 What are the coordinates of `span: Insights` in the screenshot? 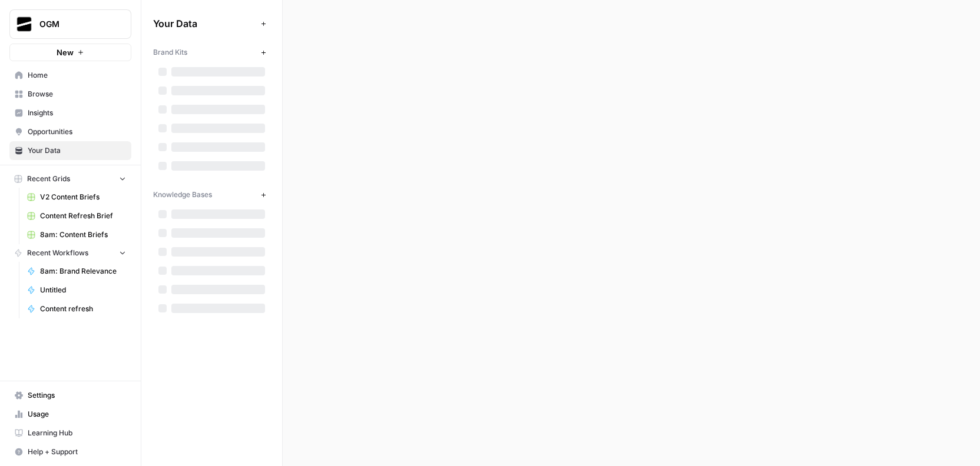 It's located at (77, 113).